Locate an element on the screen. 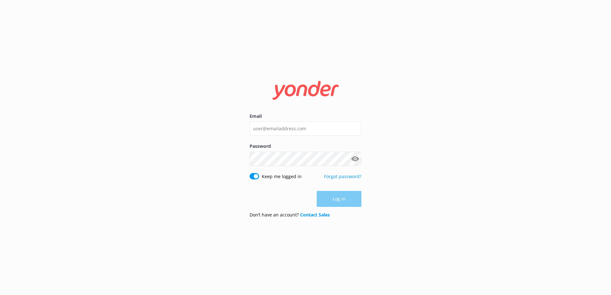 The image size is (611, 295). a: Contact Sales is located at coordinates (315, 215).